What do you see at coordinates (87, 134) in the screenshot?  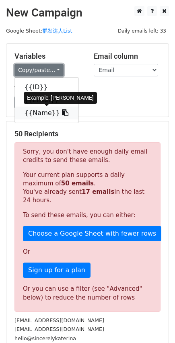 I see `h5: 50 Recipients` at bounding box center [87, 134].